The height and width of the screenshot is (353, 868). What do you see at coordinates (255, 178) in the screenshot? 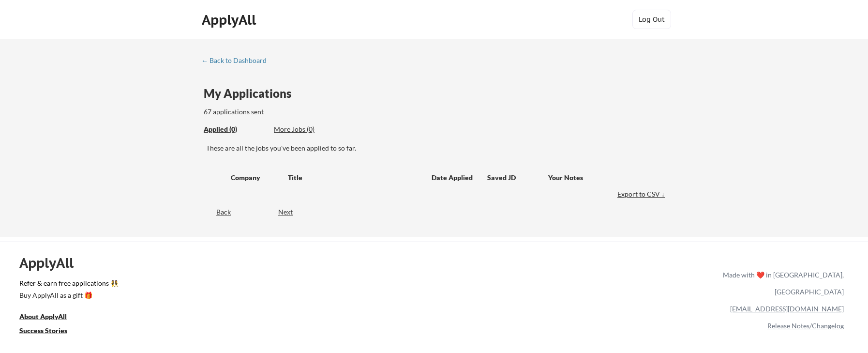
I see `div: Company` at bounding box center [255, 178].